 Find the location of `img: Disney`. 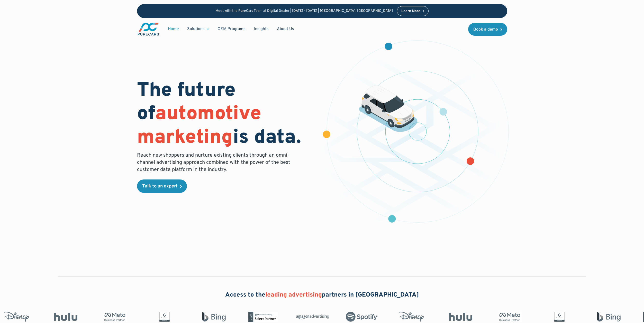

img: Disney is located at coordinates (411, 317).